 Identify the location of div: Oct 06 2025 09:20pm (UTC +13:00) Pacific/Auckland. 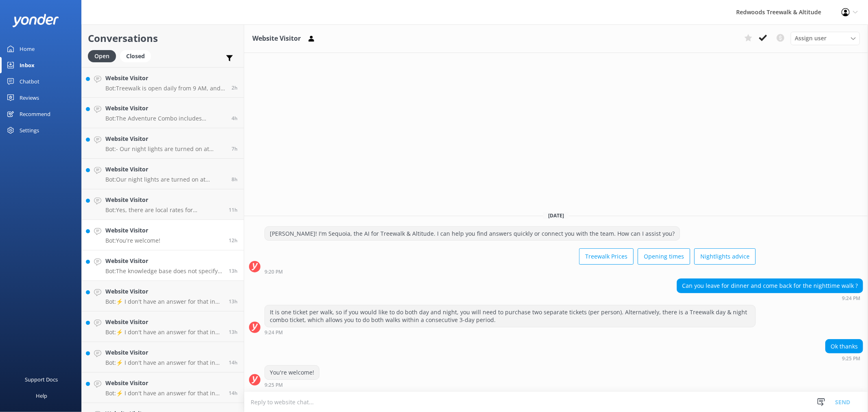
(510, 271).